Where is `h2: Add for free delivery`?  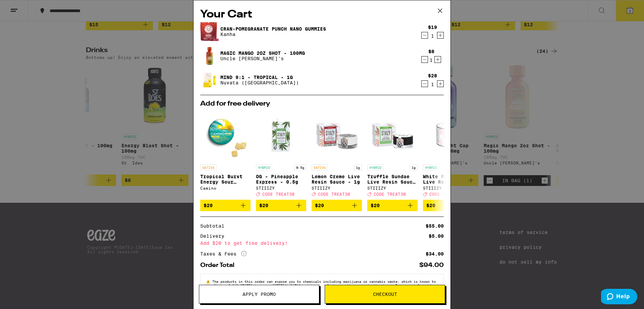 h2: Add for free delivery is located at coordinates (322, 104).